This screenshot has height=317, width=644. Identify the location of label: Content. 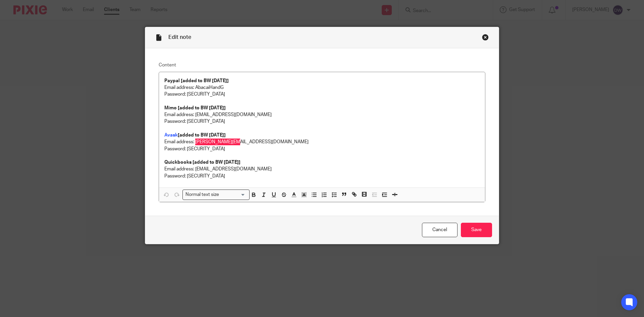
(322, 65).